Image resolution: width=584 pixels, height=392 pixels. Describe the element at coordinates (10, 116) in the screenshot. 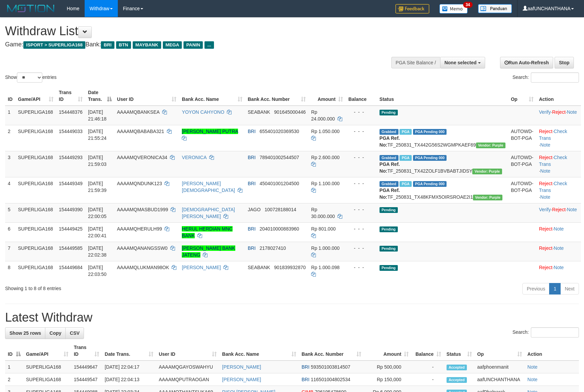

I see `td: 1` at that location.